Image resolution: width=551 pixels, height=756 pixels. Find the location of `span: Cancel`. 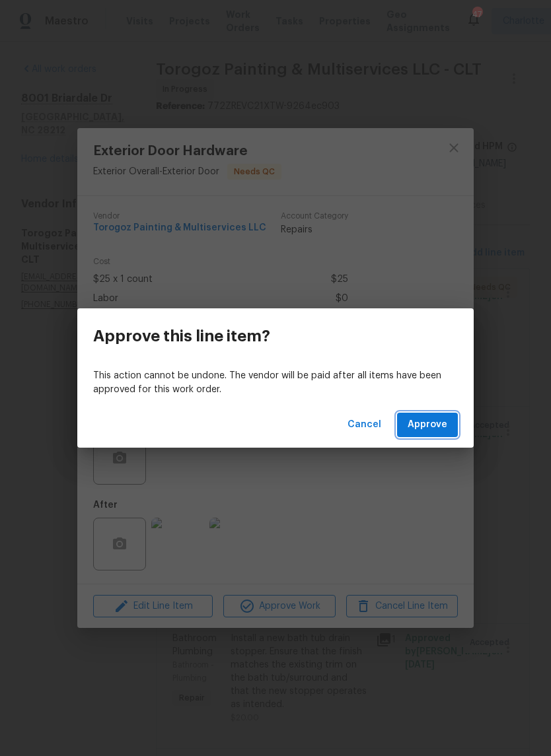

span: Cancel is located at coordinates (364, 425).